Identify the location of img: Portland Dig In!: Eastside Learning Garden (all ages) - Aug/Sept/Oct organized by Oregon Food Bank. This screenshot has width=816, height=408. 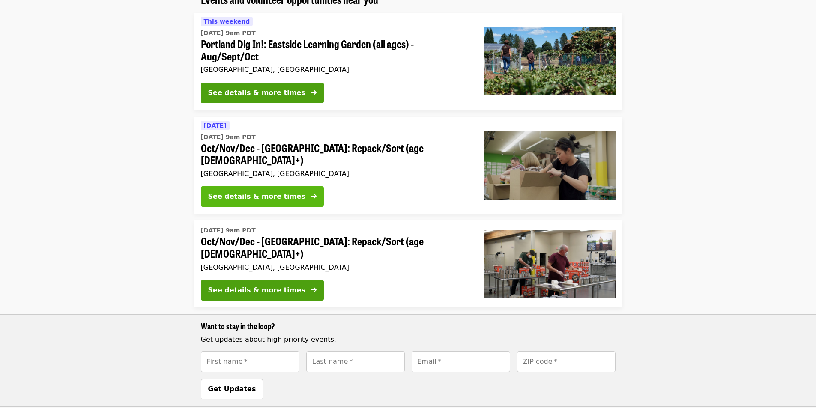
(550, 61).